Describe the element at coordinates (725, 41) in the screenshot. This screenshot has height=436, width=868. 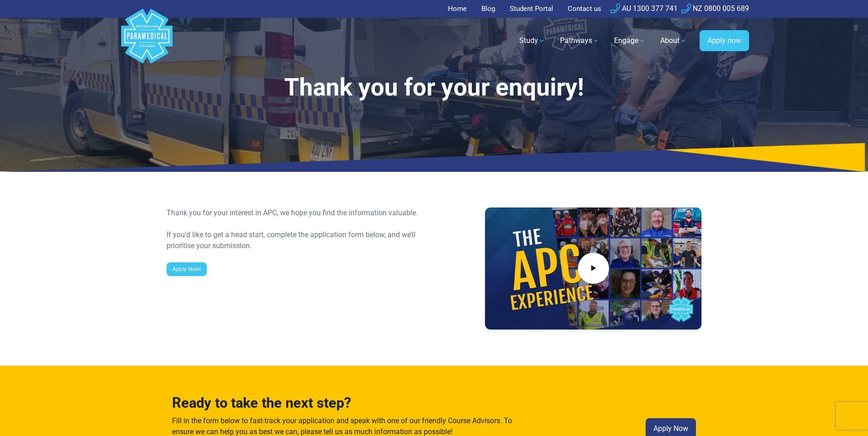
I see `a: Apply now` at that location.